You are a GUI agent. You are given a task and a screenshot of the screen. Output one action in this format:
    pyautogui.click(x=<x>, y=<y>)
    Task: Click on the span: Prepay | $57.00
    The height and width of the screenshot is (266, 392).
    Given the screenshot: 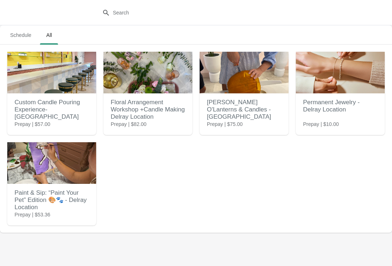 What is the action you would take?
    pyautogui.click(x=32, y=124)
    